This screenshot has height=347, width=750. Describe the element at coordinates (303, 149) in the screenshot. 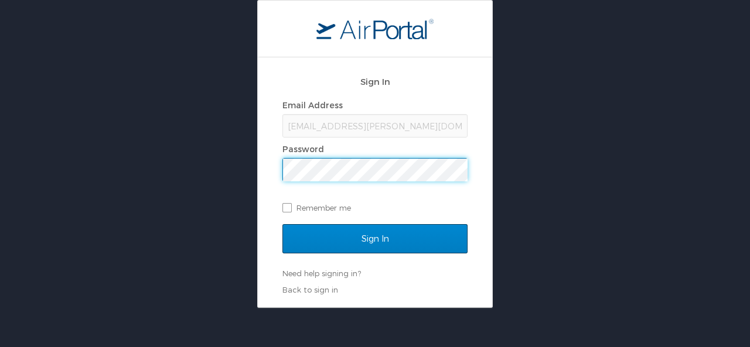

I see `label: Password` at that location.